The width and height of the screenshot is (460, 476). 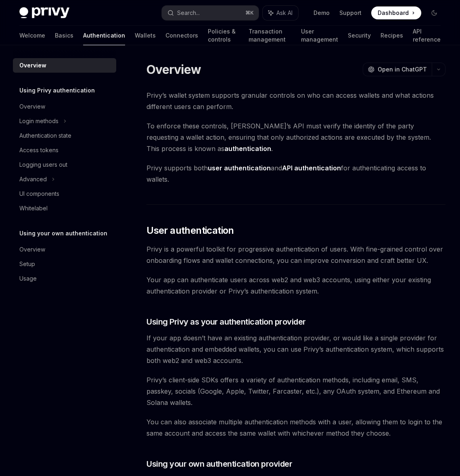 What do you see at coordinates (64, 35) in the screenshot?
I see `a: Basics` at bounding box center [64, 35].